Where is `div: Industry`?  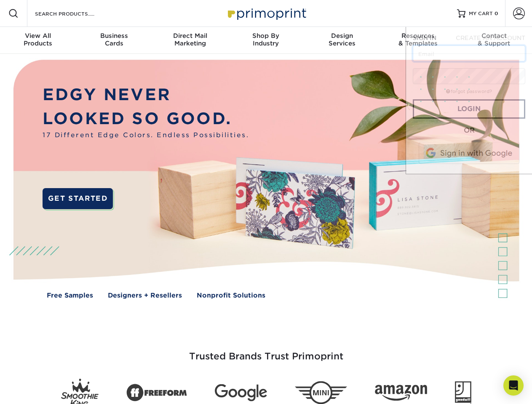 div: Industry is located at coordinates (266, 39).